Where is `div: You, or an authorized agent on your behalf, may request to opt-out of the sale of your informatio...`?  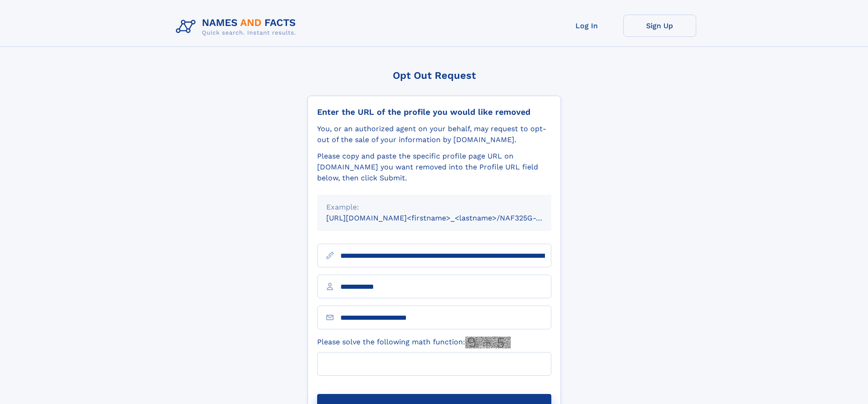
div: You, or an authorized agent on your behalf, may request to opt-out of the sale of your informatio... is located at coordinates (434, 134).